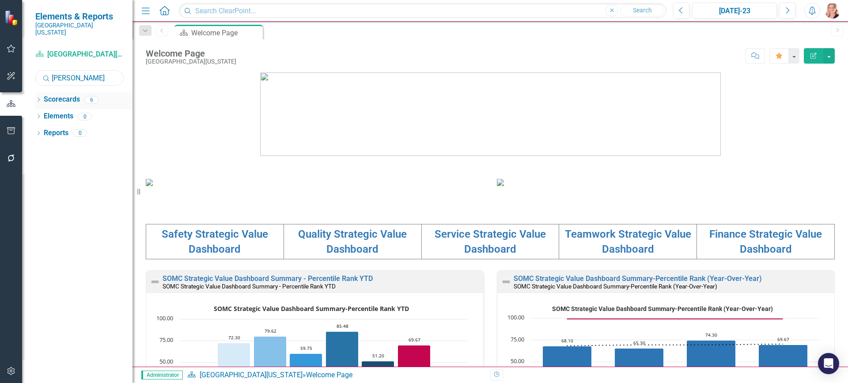 The width and height of the screenshot is (848, 383). What do you see at coordinates (639, 343) in the screenshot?
I see `text: 65.30` at bounding box center [639, 343].